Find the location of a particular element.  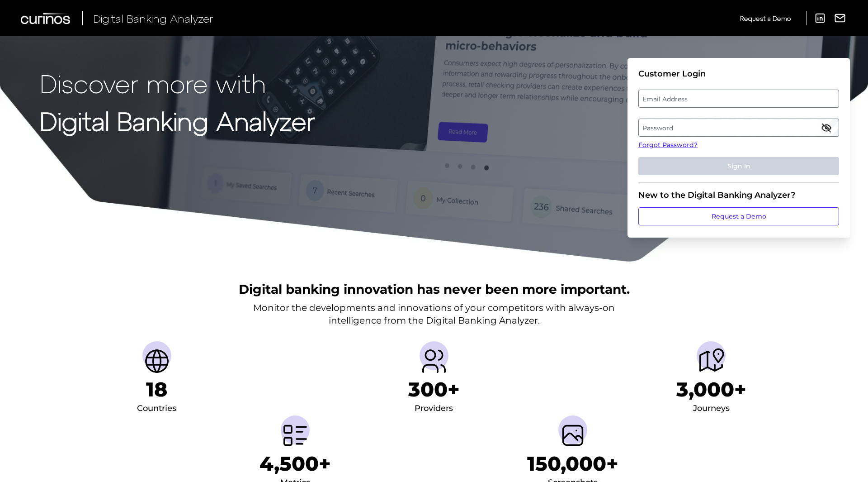

h1: 150,000+ is located at coordinates (573, 463).